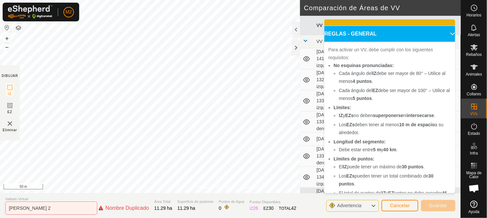 The height and width of the screenshot is (218, 487). What do you see at coordinates (474, 188) in the screenshot?
I see `div: Chat abierto` at bounding box center [474, 188].